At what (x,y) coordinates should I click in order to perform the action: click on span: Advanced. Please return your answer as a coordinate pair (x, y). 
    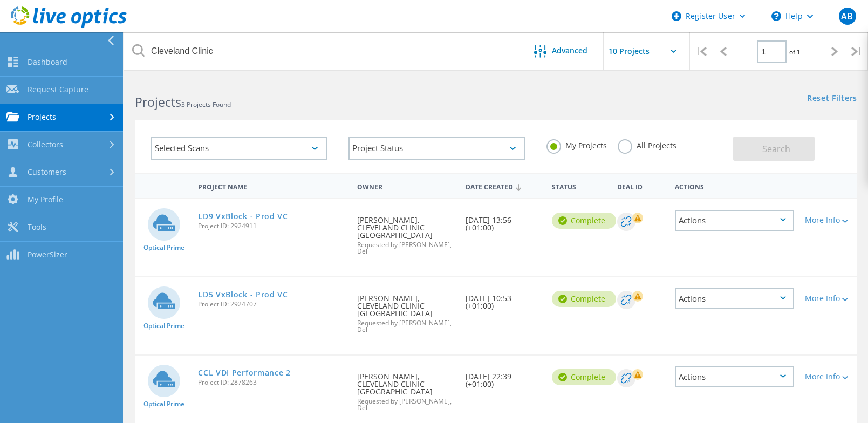
    Looking at the image, I should click on (570, 51).